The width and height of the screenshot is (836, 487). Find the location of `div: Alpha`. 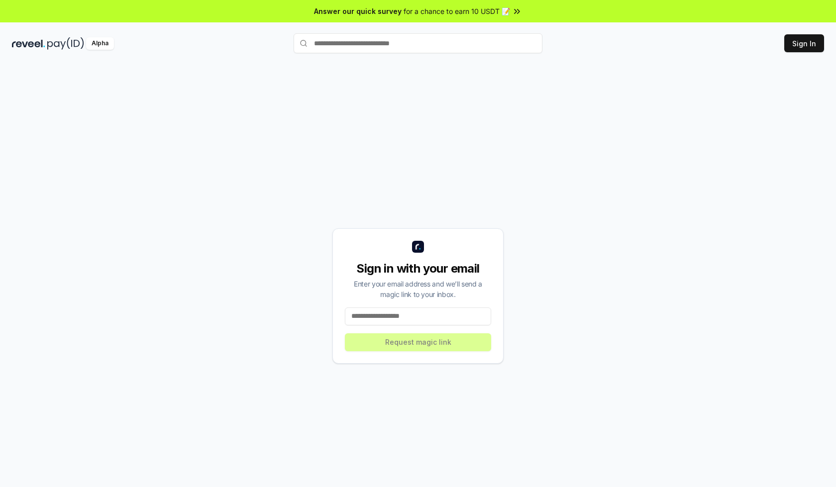

div: Alpha is located at coordinates (100, 43).